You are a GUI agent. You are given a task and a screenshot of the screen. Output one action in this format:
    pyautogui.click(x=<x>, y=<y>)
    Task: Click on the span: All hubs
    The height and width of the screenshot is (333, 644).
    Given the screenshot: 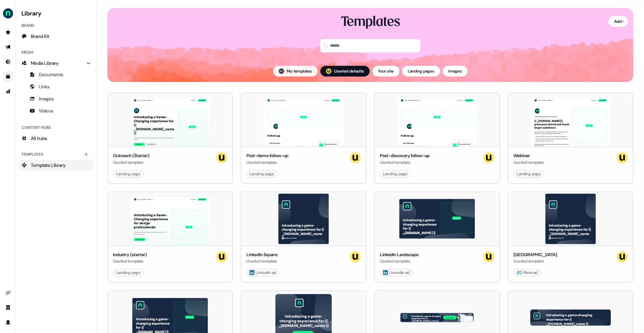 What is the action you would take?
    pyautogui.click(x=39, y=138)
    